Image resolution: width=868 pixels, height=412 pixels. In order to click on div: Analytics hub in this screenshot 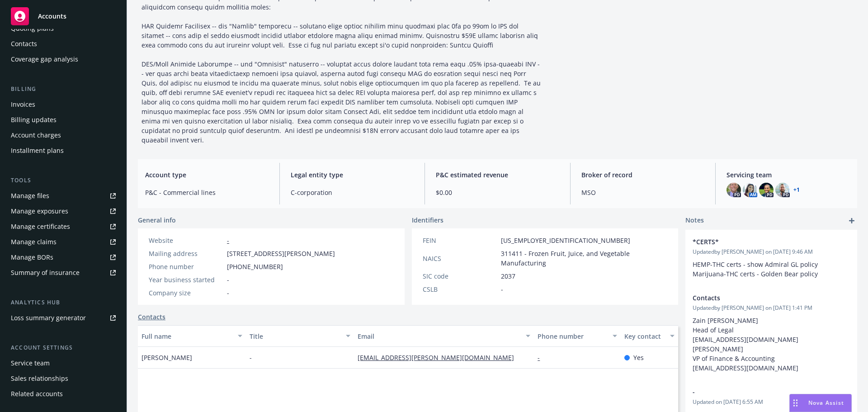, I will do `click(63, 302)`.